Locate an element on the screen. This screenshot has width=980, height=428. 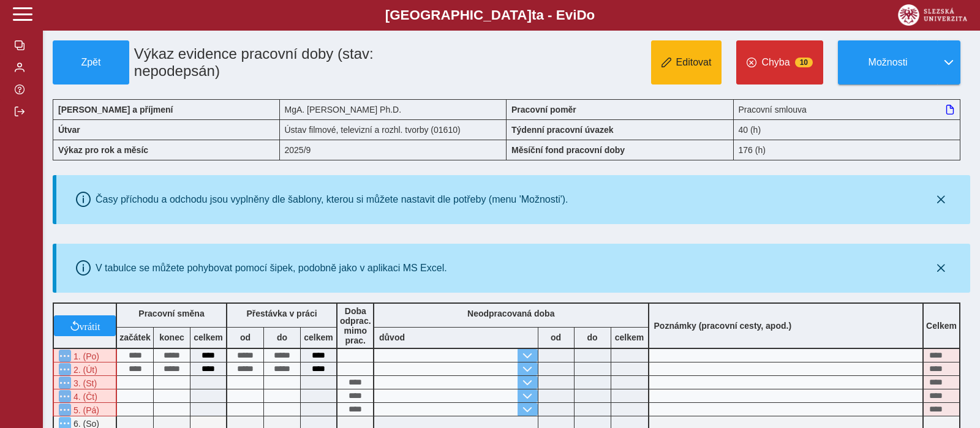
b: Celkem is located at coordinates (941, 326).